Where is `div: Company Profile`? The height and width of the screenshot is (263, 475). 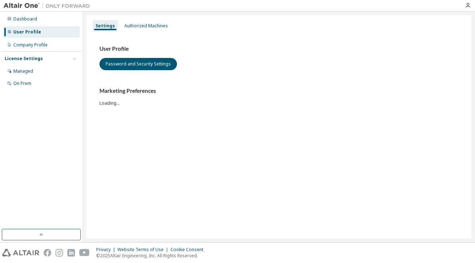
div: Company Profile is located at coordinates (30, 45).